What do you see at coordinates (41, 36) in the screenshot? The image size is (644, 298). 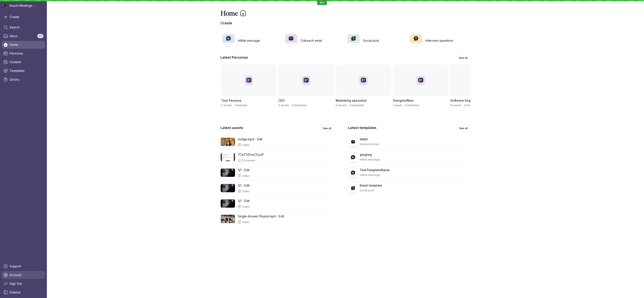 I see `div: 21` at bounding box center [41, 36].